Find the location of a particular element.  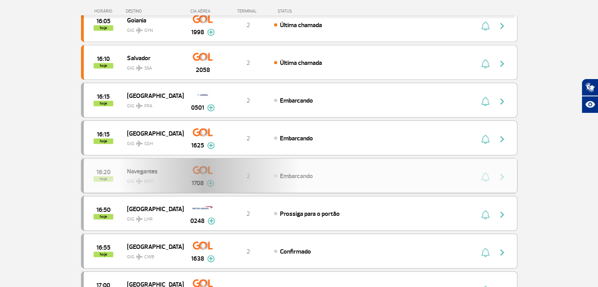

span: Confirmado is located at coordinates (295, 252).